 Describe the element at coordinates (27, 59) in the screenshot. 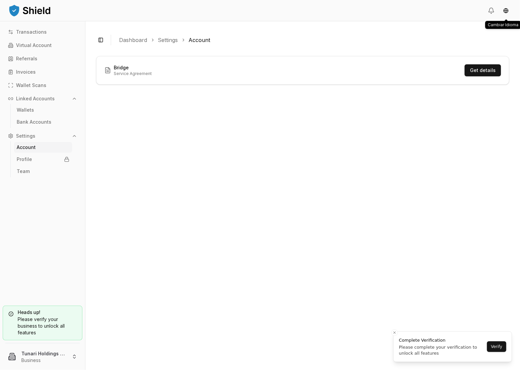

I see `p: Referrals` at that location.